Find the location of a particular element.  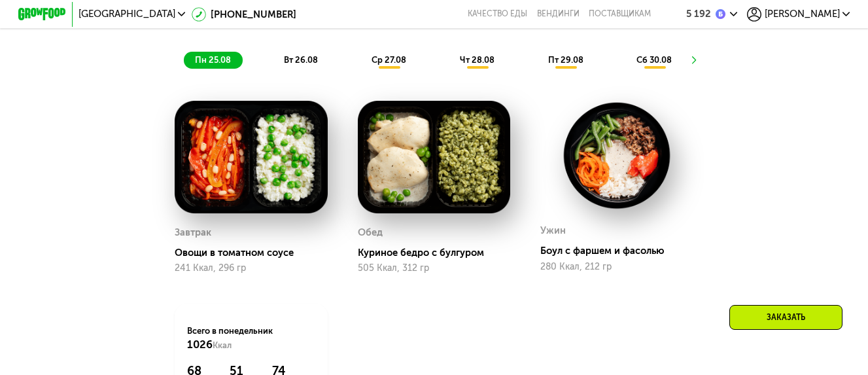

span: ср 27.08 is located at coordinates (389, 60).